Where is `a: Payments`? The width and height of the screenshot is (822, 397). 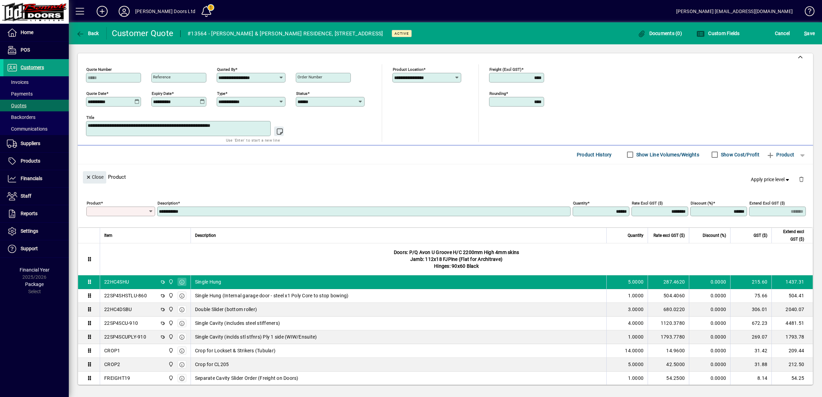 a: Payments is located at coordinates (36, 94).